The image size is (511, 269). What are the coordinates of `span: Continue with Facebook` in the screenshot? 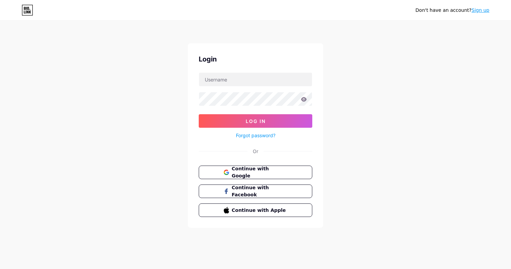 It's located at (259, 191).